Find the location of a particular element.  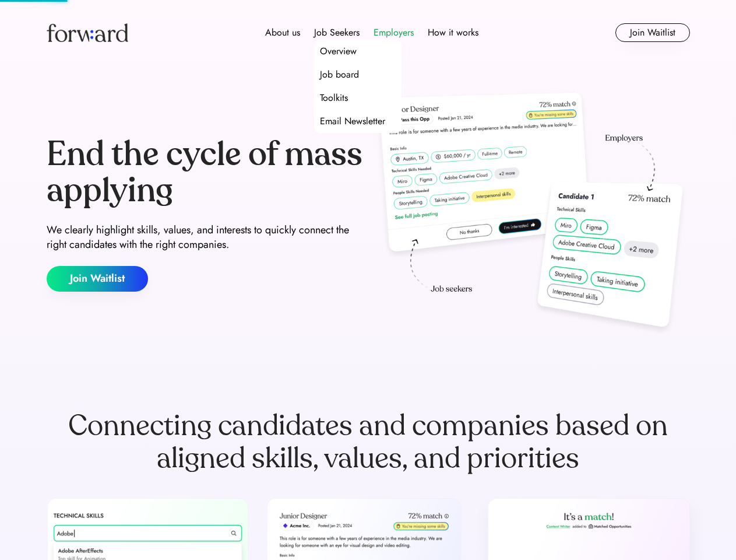

div: Overview is located at coordinates (338, 51).